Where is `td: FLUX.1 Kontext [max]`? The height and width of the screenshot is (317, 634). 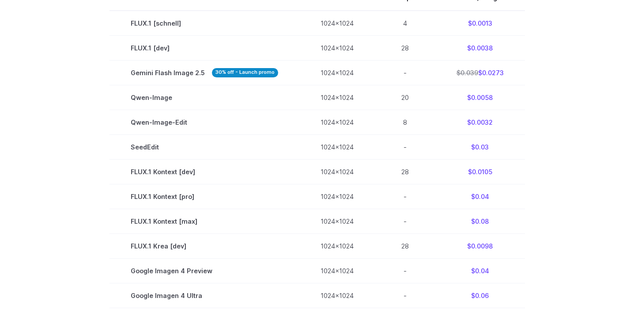 td: FLUX.1 Kontext [max] is located at coordinates (204, 221).